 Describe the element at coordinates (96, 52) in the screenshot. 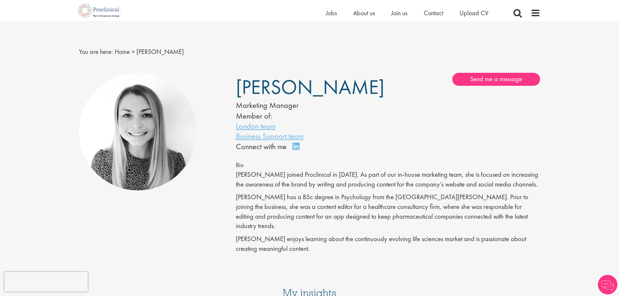

I see `span: You are here:` at that location.